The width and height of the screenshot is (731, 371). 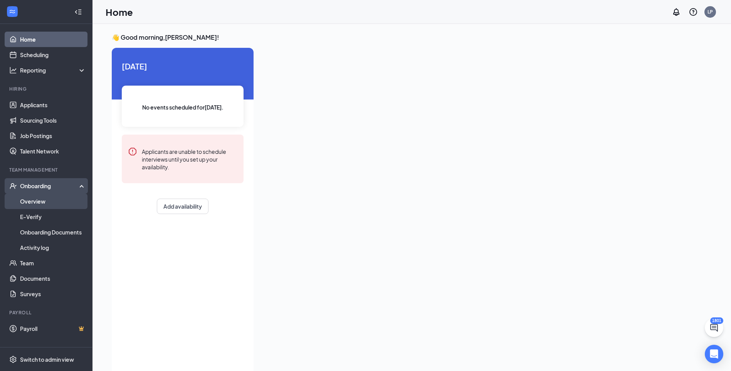 What do you see at coordinates (53, 39) in the screenshot?
I see `a: Home` at bounding box center [53, 39].